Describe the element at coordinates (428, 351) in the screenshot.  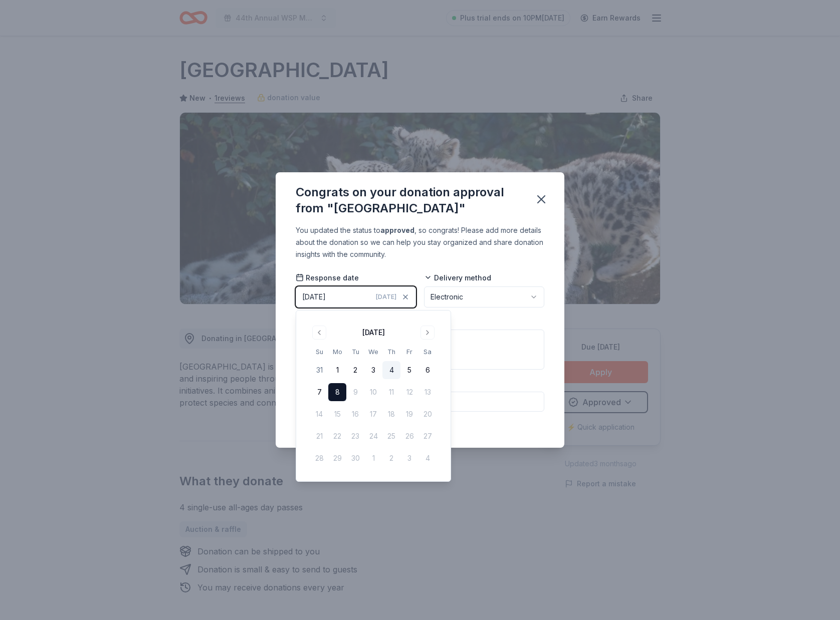
I see `th: Saturday` at that location.